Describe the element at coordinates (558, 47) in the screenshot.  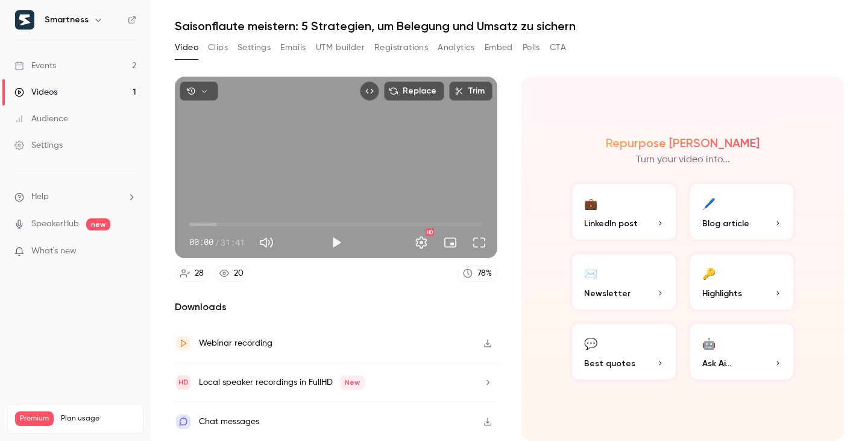
I see `button: CTA` at that location.